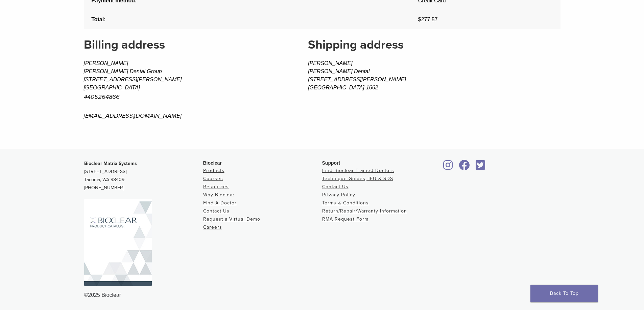  I want to click on a: Why Bioclear, so click(219, 195).